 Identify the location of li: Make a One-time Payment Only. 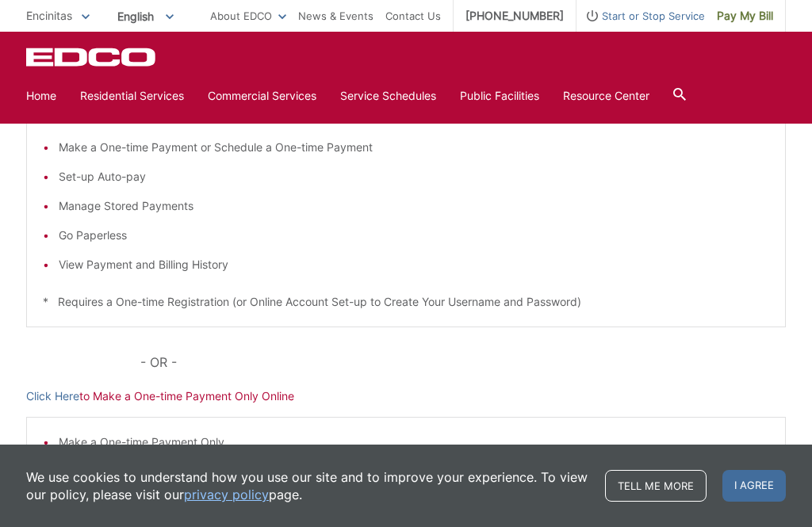
(414, 442).